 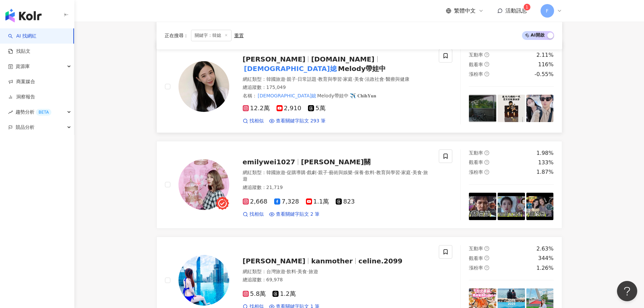 I want to click on span: 台灣旅遊, so click(x=276, y=272).